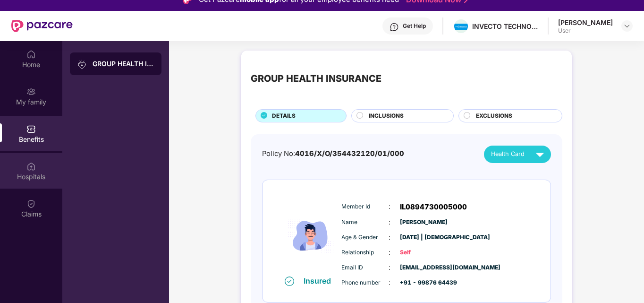 The image size is (644, 303). What do you see at coordinates (540, 154) in the screenshot?
I see `img: svg+xml;base64,PHN2ZyB4bWxucz0iaHR0cDovL3d3dy53My5vcmcvMjAwMC9zdmciIHZpZXdCb3g9IjAgMCAyNCAyNCIgd2...` at bounding box center [540, 154].